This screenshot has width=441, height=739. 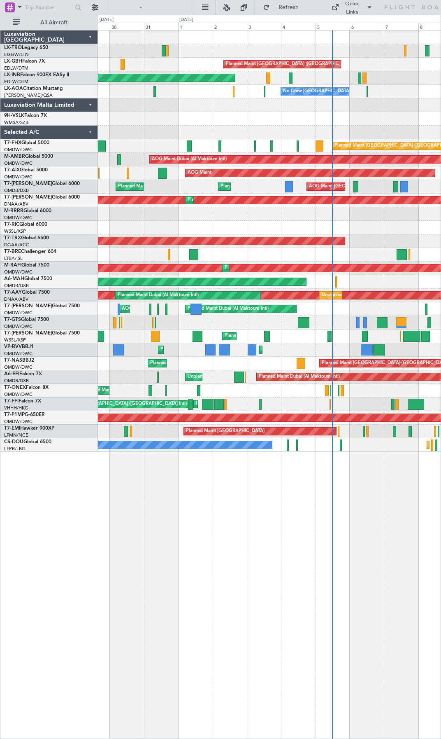 I want to click on div: 6, so click(x=367, y=26).